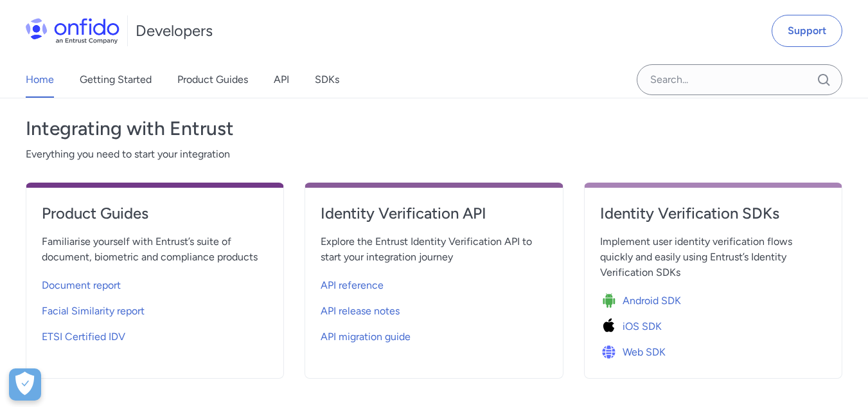 This screenshot has width=868, height=407. Describe the element at coordinates (434, 282) in the screenshot. I see `a: API reference` at that location.